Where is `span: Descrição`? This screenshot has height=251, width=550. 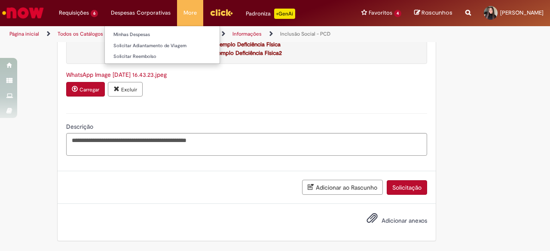
span: Descrição is located at coordinates (80, 127).